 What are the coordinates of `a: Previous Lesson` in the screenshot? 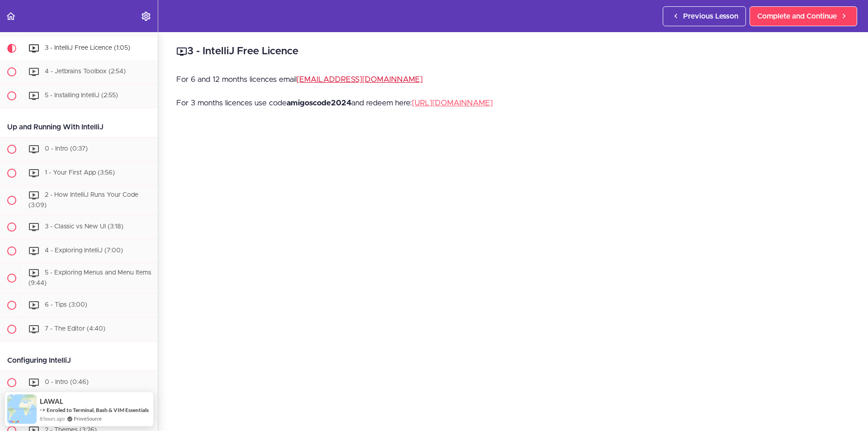 It's located at (705, 16).